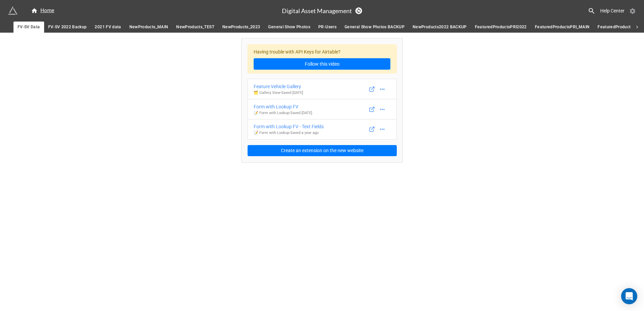  I want to click on span: PR-Users, so click(328, 27).